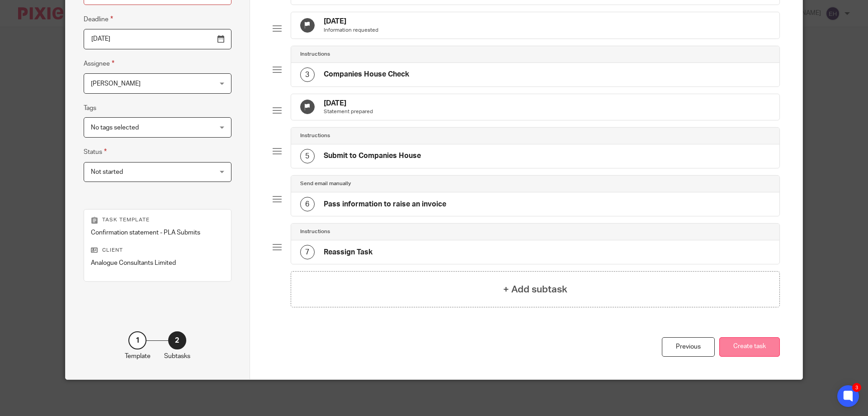 This screenshot has width=868, height=416. What do you see at coordinates (177, 356) in the screenshot?
I see `p: Subtasks` at bounding box center [177, 356].